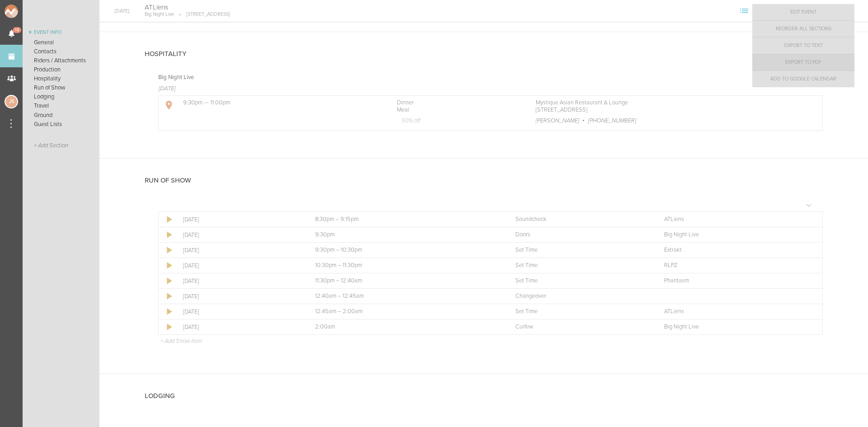  I want to click on p: 8:30pm – 9:15pm, so click(405, 219).